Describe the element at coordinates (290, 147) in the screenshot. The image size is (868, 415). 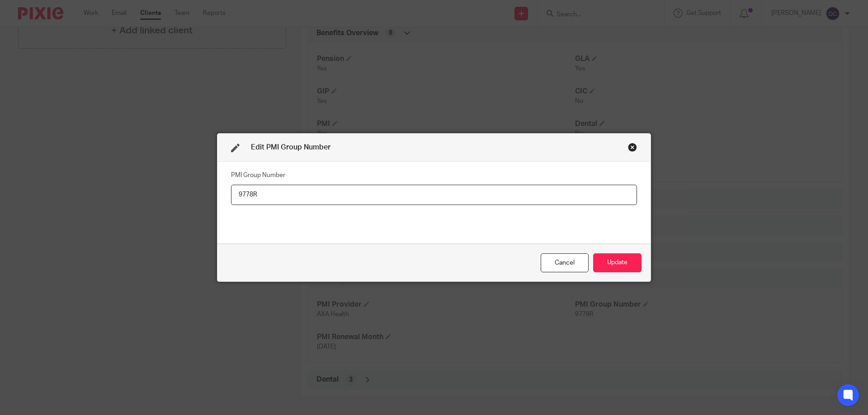
I see `span: Edit PMI Group Number` at that location.